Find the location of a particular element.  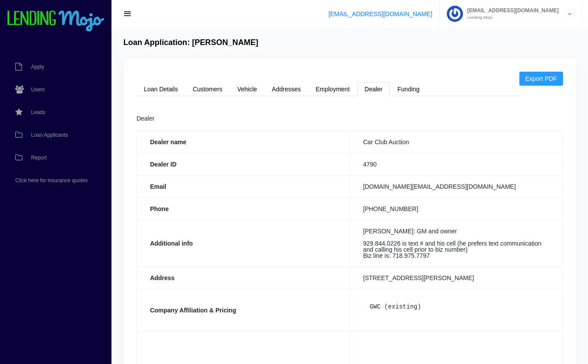

span: Loan Applicants is located at coordinates (49, 135).